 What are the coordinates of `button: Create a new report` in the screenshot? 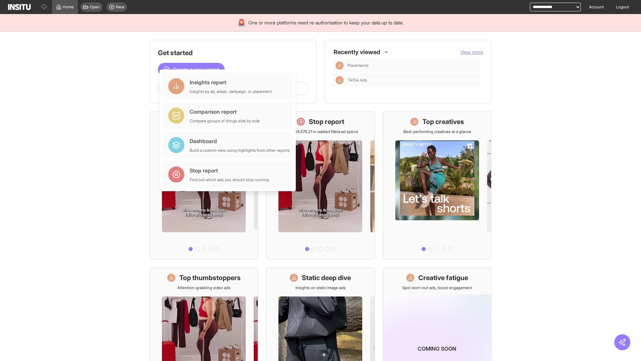 It's located at (191, 69).